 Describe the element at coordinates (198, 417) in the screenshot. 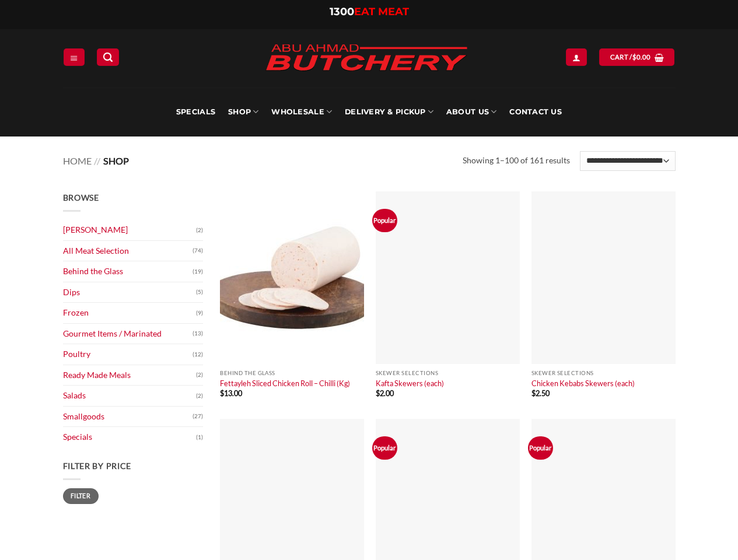

I see `span: (27)` at that location.